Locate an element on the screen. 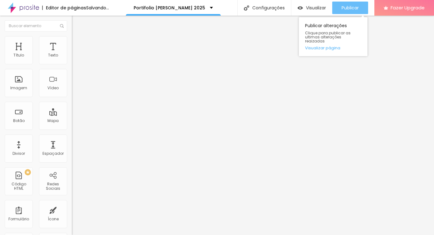 The width and height of the screenshot is (434, 235). span: Visualizar is located at coordinates (316, 8).